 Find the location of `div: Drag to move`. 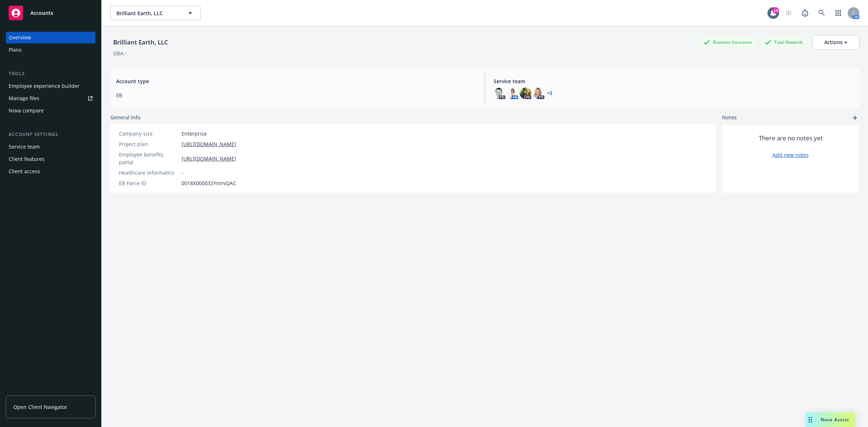

div: Drag to move is located at coordinates (811, 420).